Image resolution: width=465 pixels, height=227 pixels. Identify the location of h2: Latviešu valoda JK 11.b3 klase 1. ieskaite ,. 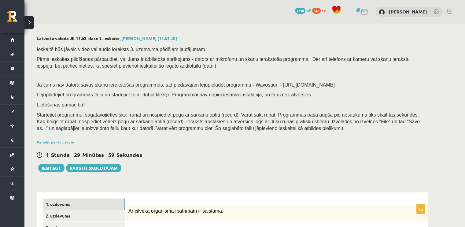
(232, 38).